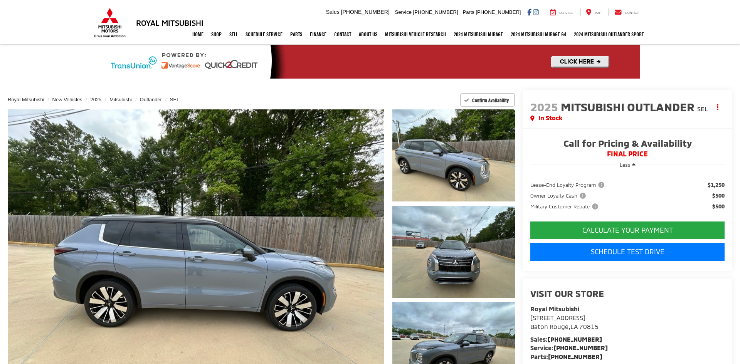 The height and width of the screenshot is (364, 740). I want to click on strong: Parts:, so click(566, 357).